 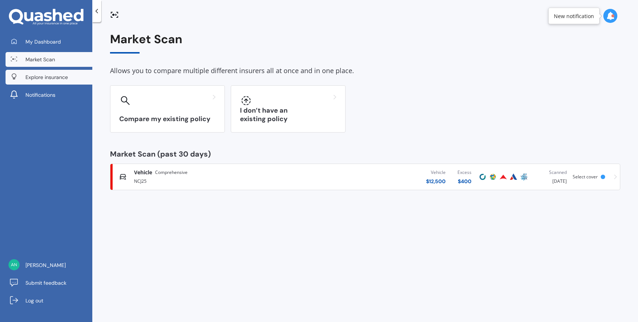 I want to click on div: Vehicle, so click(x=436, y=172).